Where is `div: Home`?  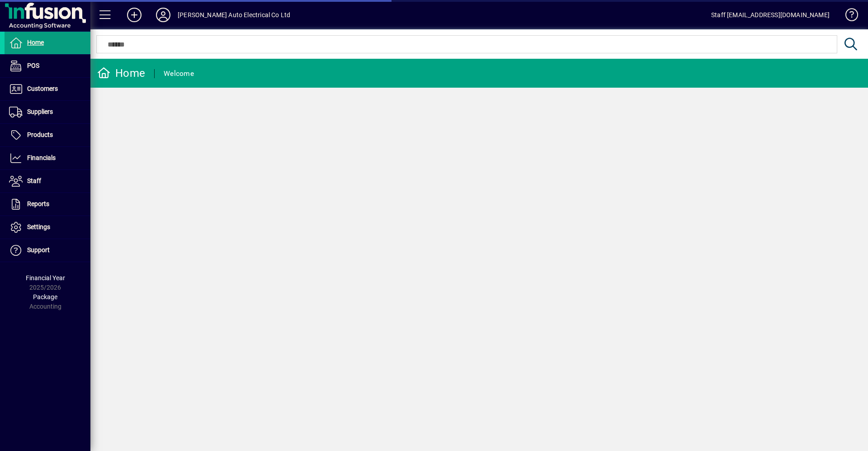
div: Home is located at coordinates (121, 74).